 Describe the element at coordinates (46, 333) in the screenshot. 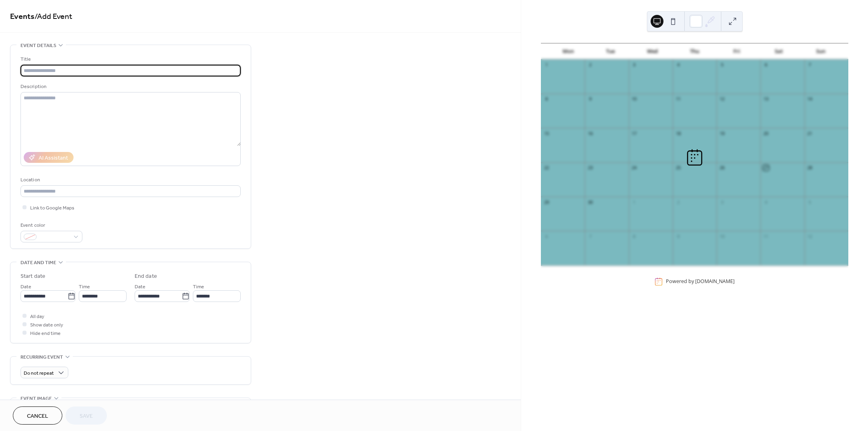

I see `span: Hide end time` at that location.